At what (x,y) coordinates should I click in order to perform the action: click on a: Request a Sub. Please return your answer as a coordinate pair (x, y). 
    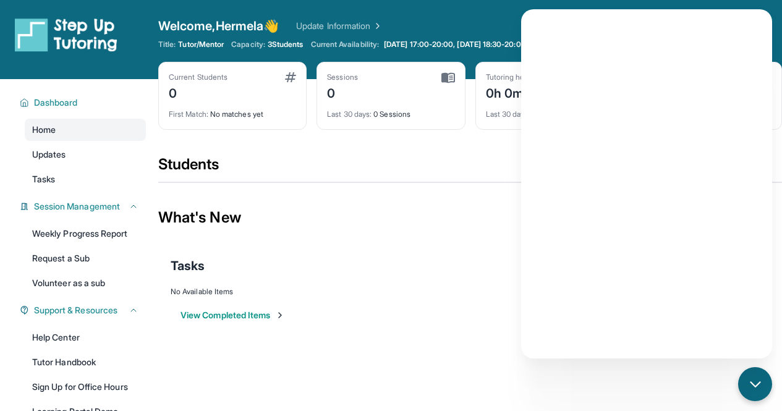
    Looking at the image, I should click on (85, 258).